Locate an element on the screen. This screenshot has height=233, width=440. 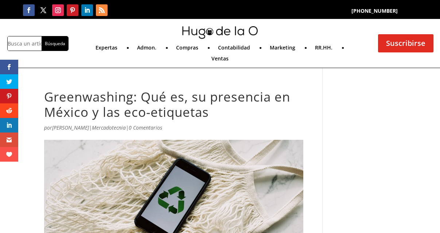
a: Seguir en Facebook is located at coordinates (29, 10).